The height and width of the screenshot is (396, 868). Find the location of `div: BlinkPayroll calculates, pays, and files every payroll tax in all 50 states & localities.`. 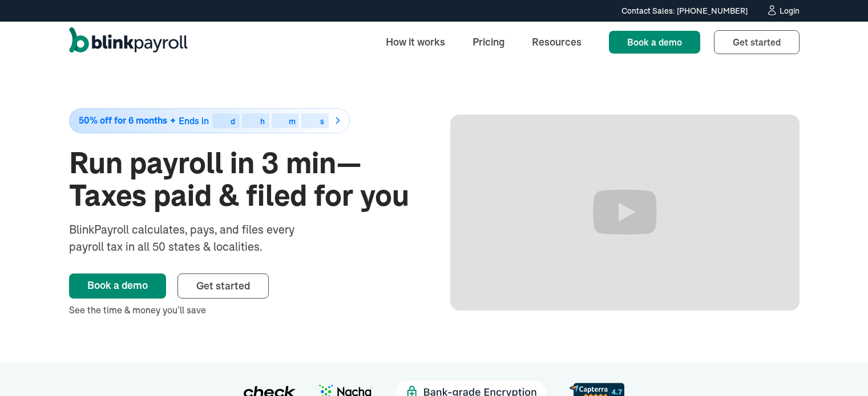

div: BlinkPayroll calculates, pays, and files every payroll tax in all 50 states & localities. is located at coordinates (197, 238).